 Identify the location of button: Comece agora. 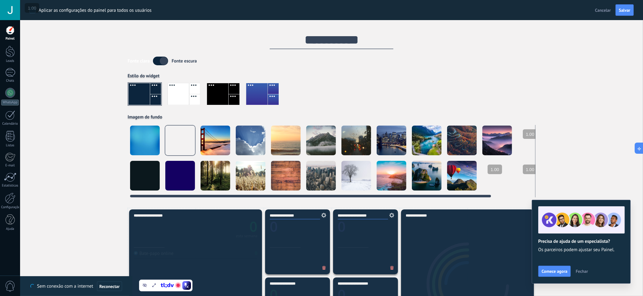
(555, 271).